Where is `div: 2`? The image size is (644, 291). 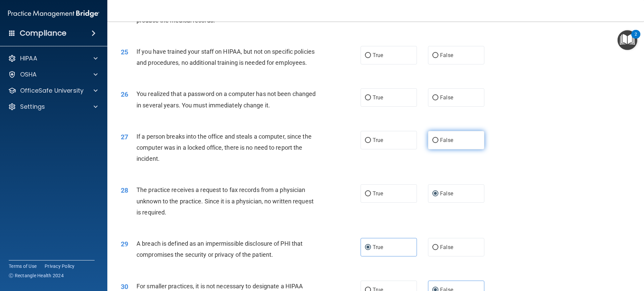 div: 2 is located at coordinates (636, 39).